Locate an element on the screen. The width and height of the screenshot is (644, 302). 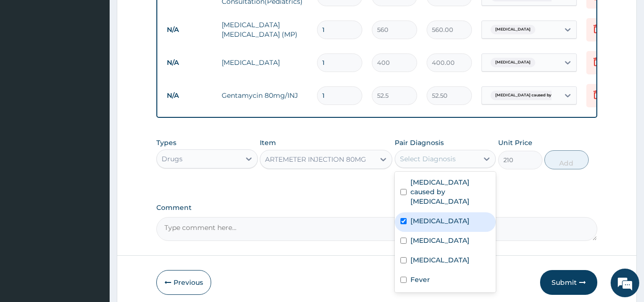
label: Unit Price is located at coordinates (515, 143).